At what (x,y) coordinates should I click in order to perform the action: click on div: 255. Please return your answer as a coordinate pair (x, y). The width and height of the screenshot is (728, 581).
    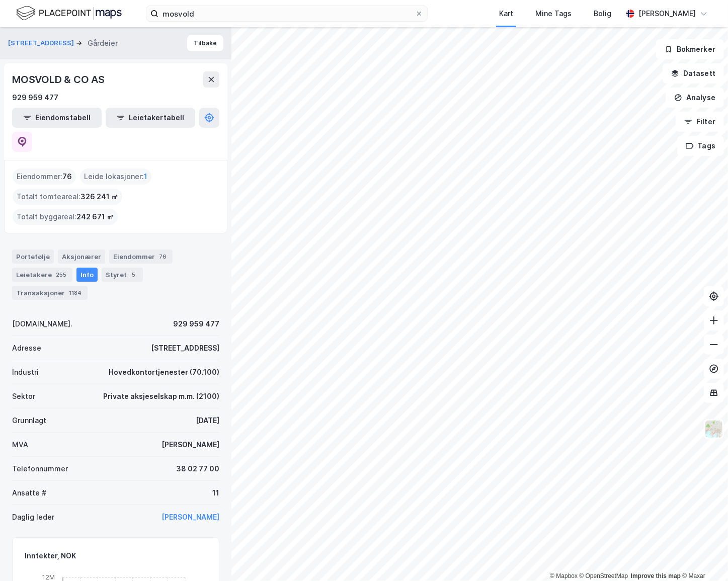
    Looking at the image, I should click on (61, 275).